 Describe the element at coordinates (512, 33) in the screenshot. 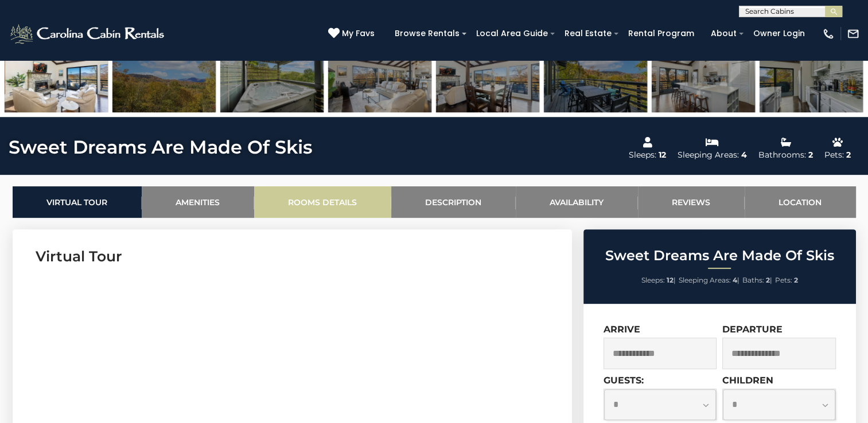

I see `a: Local Area Guide` at that location.